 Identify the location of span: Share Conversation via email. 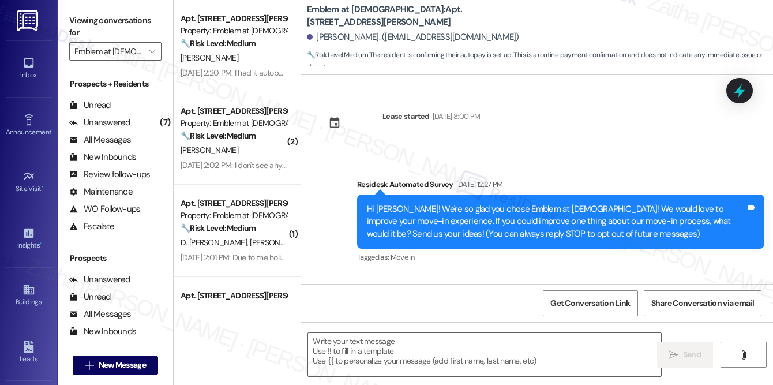
(703, 303).